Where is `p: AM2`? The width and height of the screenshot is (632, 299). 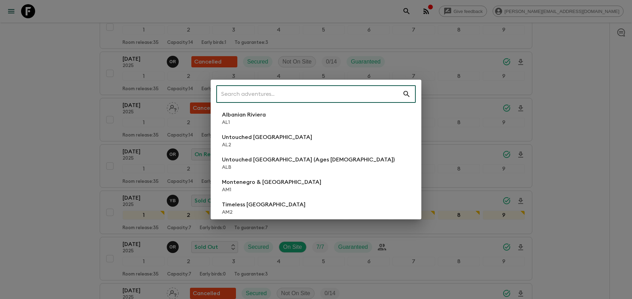
p: AM2 is located at coordinates (264, 212).